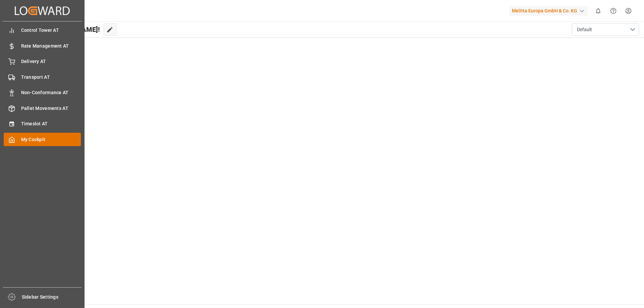 The width and height of the screenshot is (644, 308). Describe the element at coordinates (42, 61) in the screenshot. I see `a: Delivery AT` at that location.